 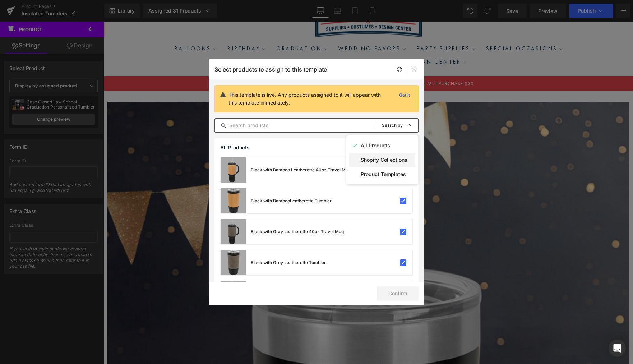 I want to click on p: Product Templates, so click(x=383, y=174).